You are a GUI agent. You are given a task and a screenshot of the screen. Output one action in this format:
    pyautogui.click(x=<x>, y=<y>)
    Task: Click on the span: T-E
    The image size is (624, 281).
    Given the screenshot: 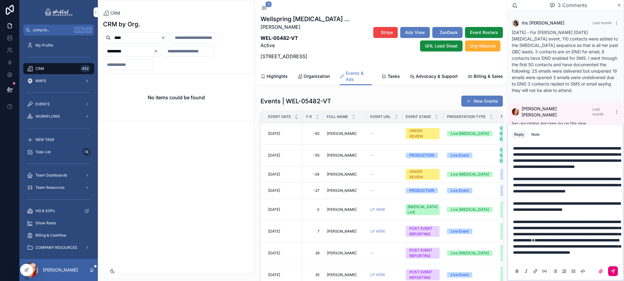 What is the action you would take?
    pyautogui.click(x=309, y=117)
    